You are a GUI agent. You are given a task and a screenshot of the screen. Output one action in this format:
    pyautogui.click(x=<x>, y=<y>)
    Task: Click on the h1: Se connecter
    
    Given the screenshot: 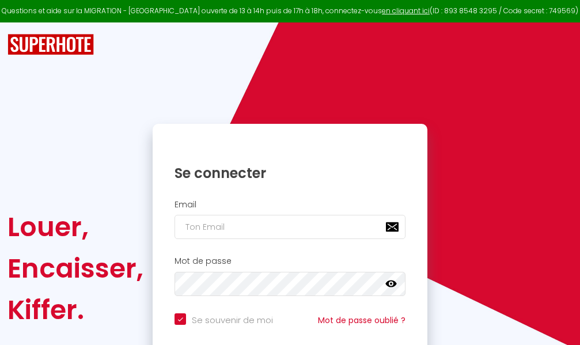 What is the action you would take?
    pyautogui.click(x=290, y=173)
    